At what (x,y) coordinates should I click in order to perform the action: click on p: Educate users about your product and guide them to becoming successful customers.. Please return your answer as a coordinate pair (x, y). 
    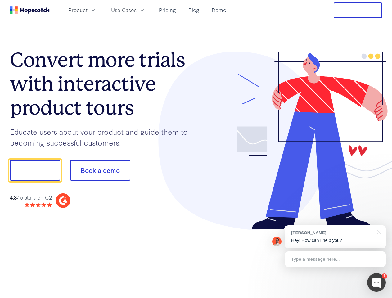
    Looking at the image, I should click on (103, 137).